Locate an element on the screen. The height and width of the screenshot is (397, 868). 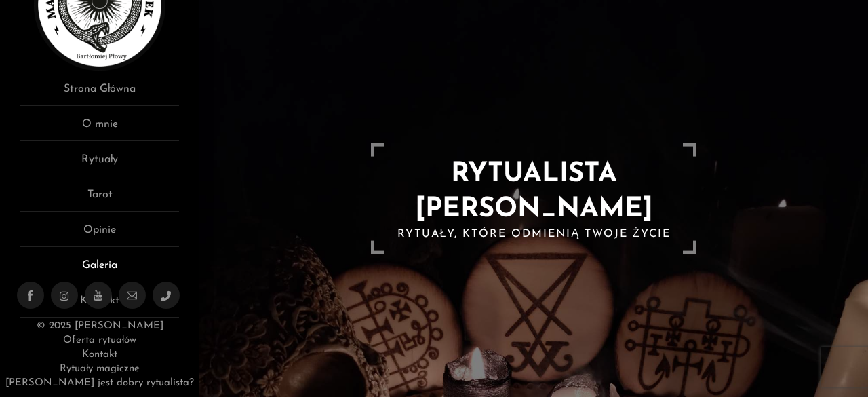
a: Strona Główna is located at coordinates (100, 93).